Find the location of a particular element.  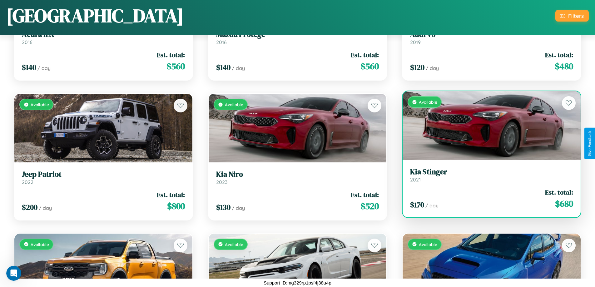

span: 2019 is located at coordinates (416, 42).